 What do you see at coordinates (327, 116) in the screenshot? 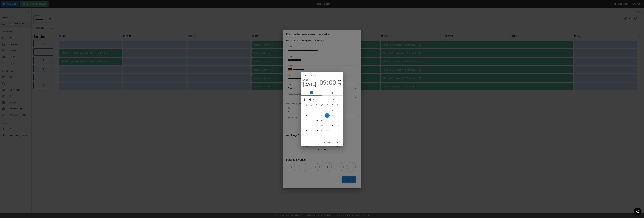
I see `button: 9` at bounding box center [327, 116].